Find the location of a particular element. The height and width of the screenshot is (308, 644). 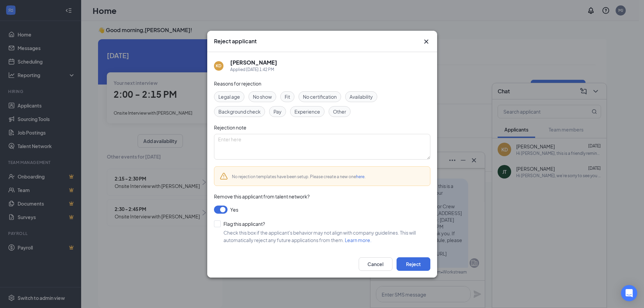

span: No certification is located at coordinates (320, 97).